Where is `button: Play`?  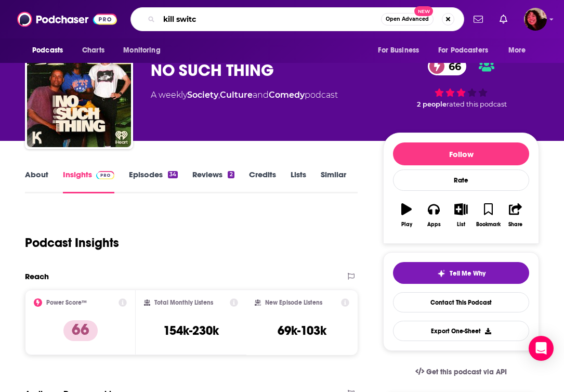
button: Play is located at coordinates (407, 215).